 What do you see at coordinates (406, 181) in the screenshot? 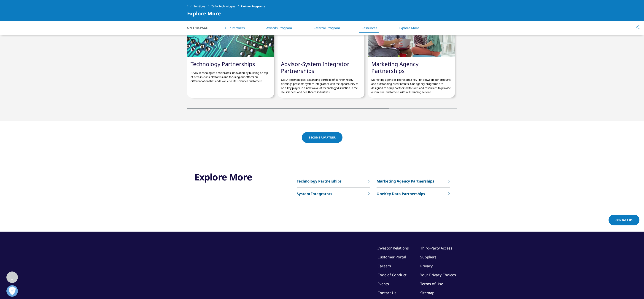
I see `p: Marketing Agency Partnerships` at bounding box center [406, 181].